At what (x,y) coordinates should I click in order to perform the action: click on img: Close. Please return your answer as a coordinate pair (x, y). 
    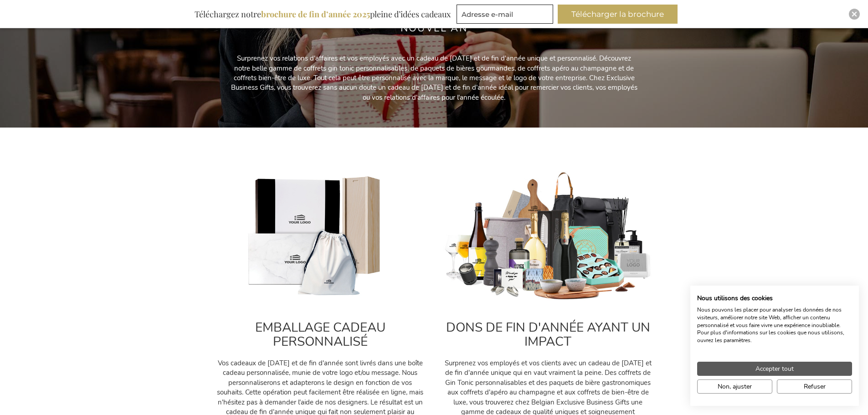
    Looking at the image, I should click on (854, 14).